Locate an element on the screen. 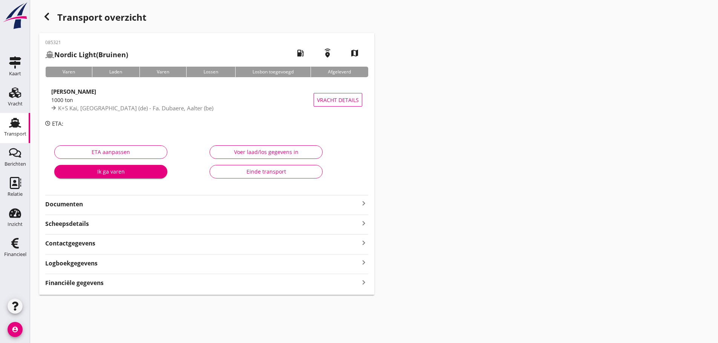  p: 085321 is located at coordinates (87, 43).